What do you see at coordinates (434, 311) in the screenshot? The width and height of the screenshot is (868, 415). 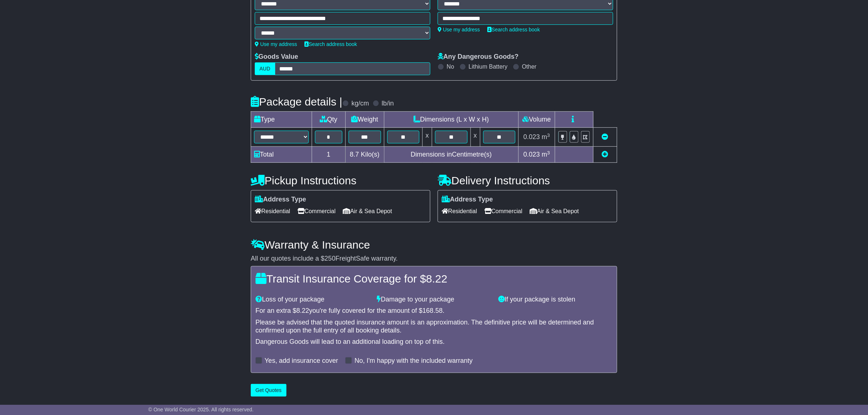 I see `div: For an extra $ you're fully covered for the amount of $ .` at bounding box center [434, 311].